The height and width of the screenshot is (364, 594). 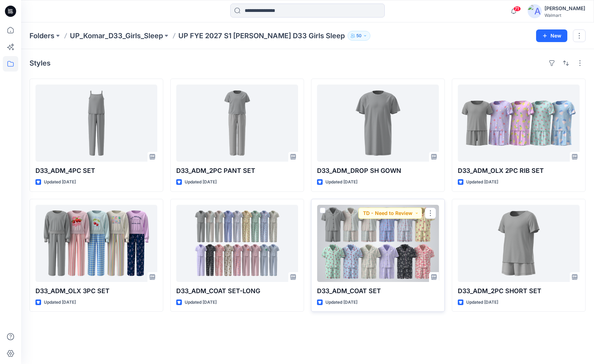 I want to click on a: D33_ADM_DROP SH GOWN, so click(x=377, y=123).